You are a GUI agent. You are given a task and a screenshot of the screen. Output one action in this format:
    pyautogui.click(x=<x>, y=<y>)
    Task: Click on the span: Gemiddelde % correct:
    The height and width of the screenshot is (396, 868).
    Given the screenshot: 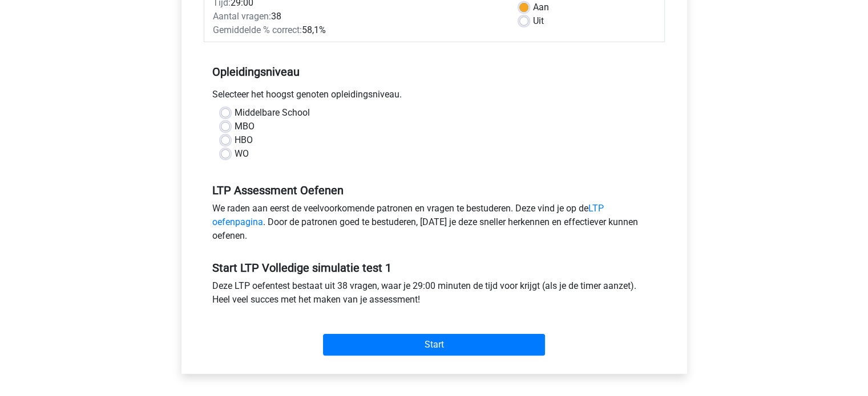 What is the action you would take?
    pyautogui.click(x=257, y=30)
    